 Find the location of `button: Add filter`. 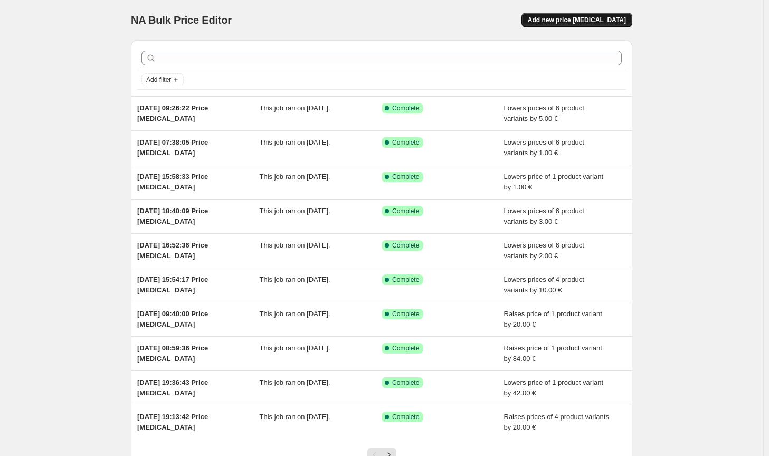

button: Add filter is located at coordinates (163, 80).